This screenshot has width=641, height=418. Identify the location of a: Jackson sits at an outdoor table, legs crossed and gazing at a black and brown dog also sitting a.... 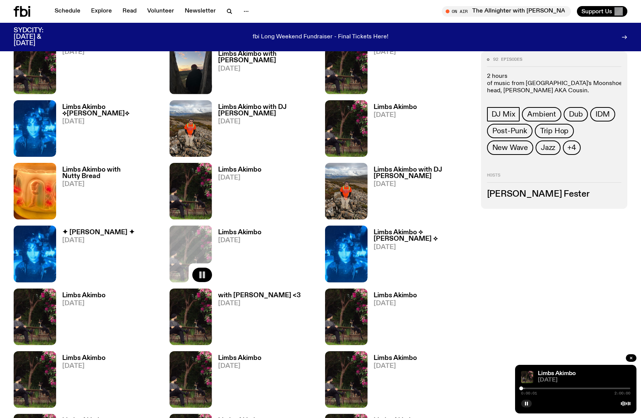
(527, 377).